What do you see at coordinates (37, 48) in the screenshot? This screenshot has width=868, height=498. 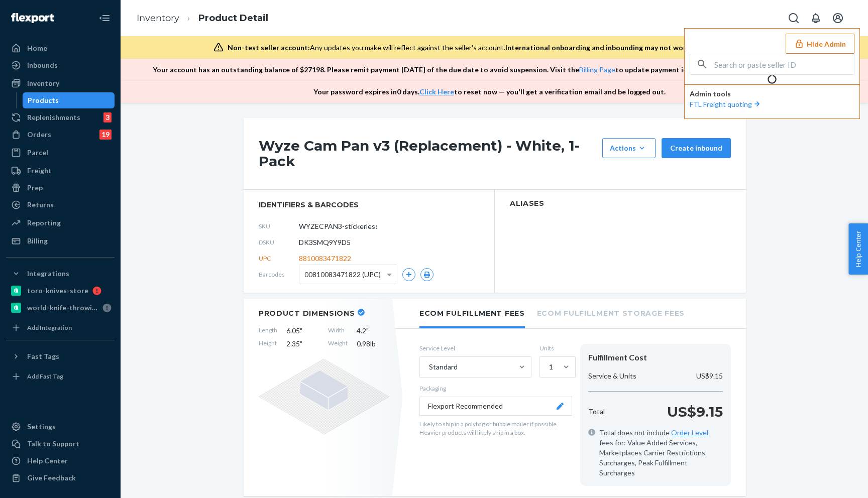 I see `div: Home` at bounding box center [37, 48].